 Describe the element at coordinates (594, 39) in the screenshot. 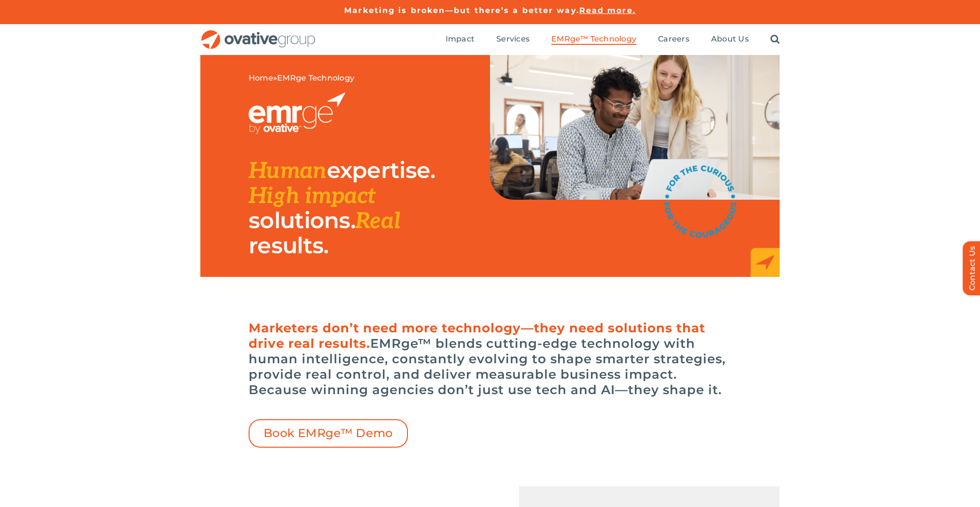

I see `span: EMRge™ Technology` at that location.